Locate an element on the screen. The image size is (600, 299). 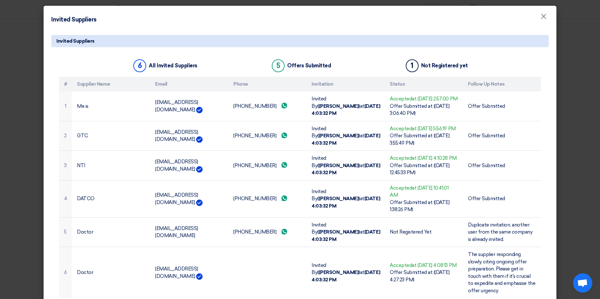
th: Invitation is located at coordinates (345, 84).